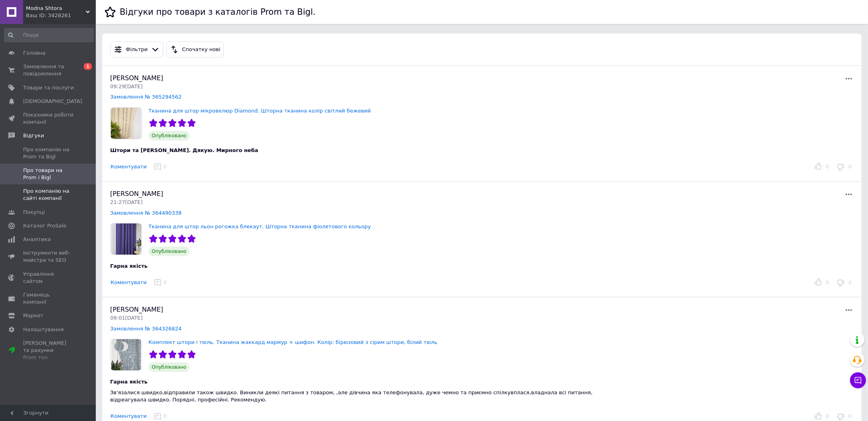  What do you see at coordinates (43, 330) in the screenshot?
I see `span: Налаштування` at bounding box center [43, 330].